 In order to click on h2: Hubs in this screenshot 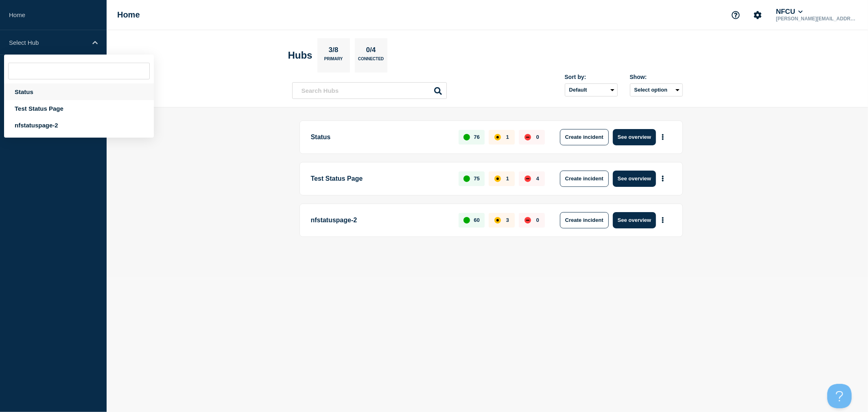, I will do `click(300, 55)`.